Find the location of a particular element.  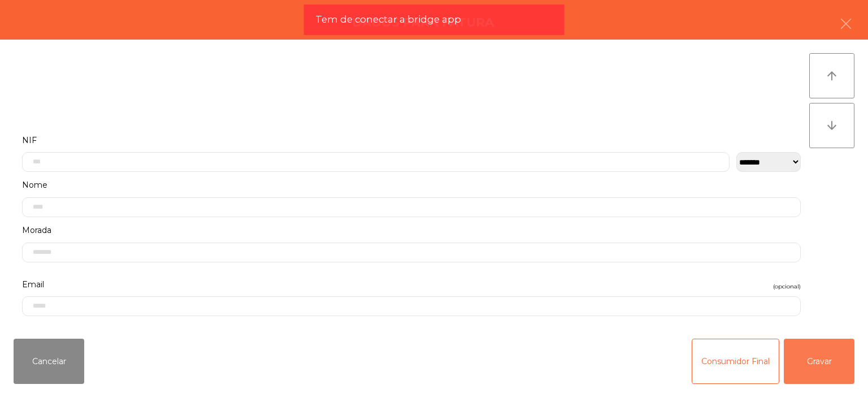

button: Consumidor Final is located at coordinates (735, 361).